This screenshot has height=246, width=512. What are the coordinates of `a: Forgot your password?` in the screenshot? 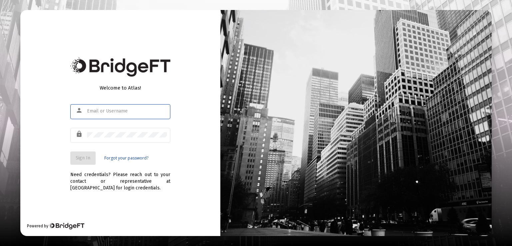 It's located at (126, 158).